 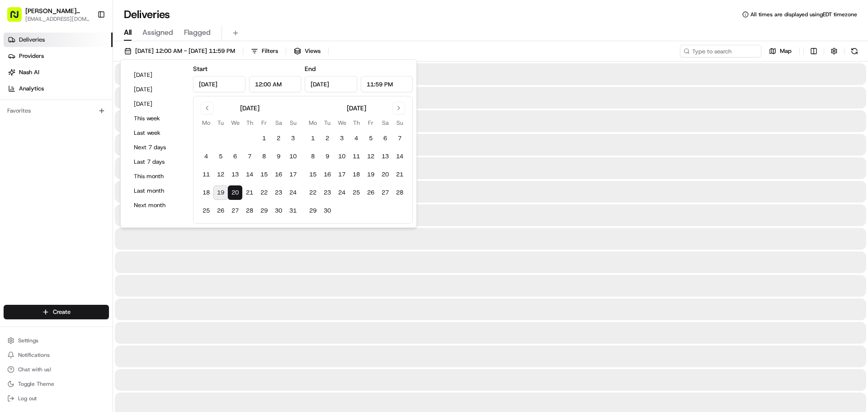 I want to click on button: 18, so click(x=206, y=193).